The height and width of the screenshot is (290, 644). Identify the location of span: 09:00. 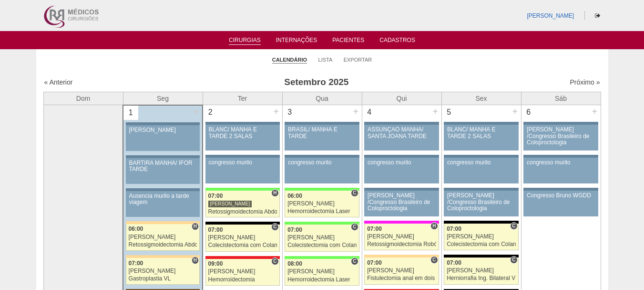
(216, 264).